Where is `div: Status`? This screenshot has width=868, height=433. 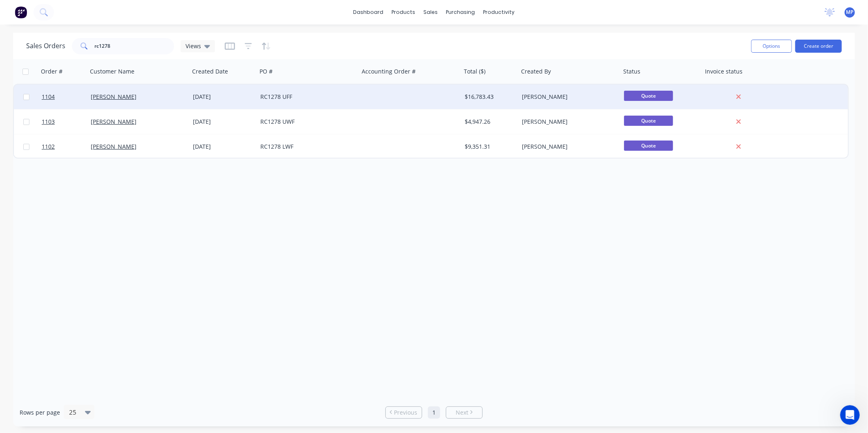
div: Status is located at coordinates (632, 71).